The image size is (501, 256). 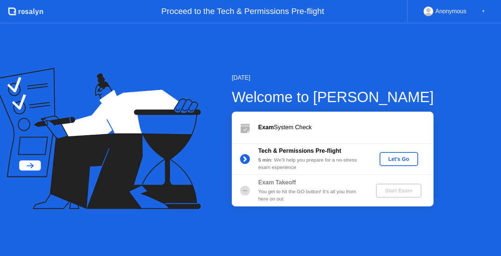 What do you see at coordinates (277, 182) in the screenshot?
I see `b: Exam Takeoff` at bounding box center [277, 182].